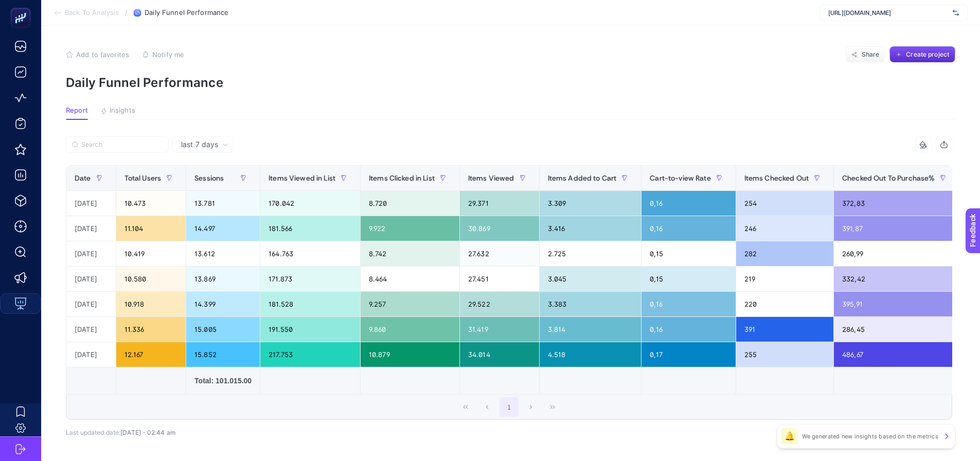 This screenshot has height=461, width=980. I want to click on div: 246, so click(785, 228).